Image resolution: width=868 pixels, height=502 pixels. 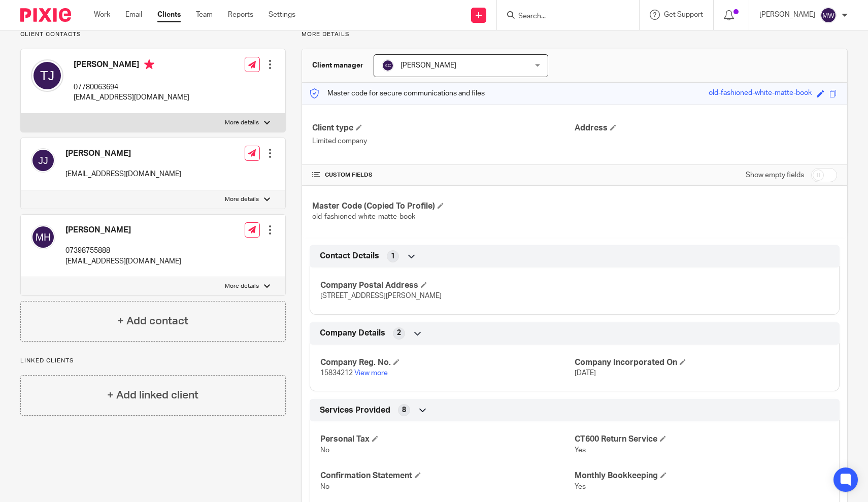 What do you see at coordinates (397, 94) in the screenshot?
I see `p: Master code for secure communications and files` at bounding box center [397, 94].